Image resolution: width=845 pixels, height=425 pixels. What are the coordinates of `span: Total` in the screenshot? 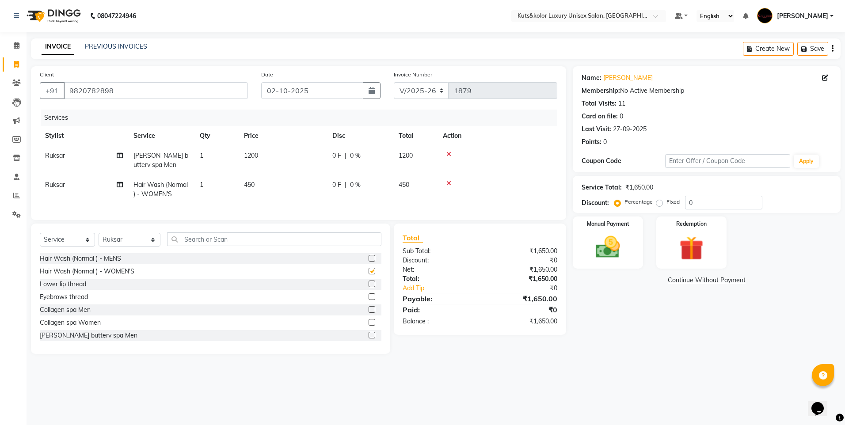 It's located at (413, 238).